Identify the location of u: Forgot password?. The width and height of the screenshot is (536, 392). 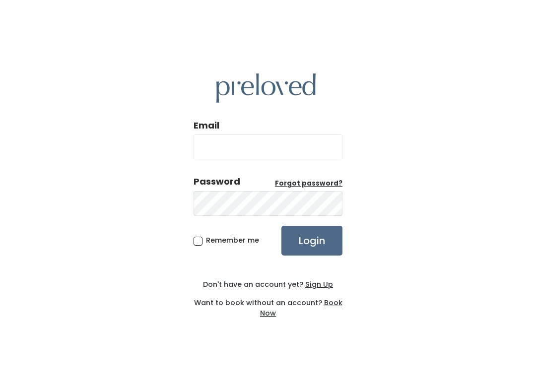
(309, 183).